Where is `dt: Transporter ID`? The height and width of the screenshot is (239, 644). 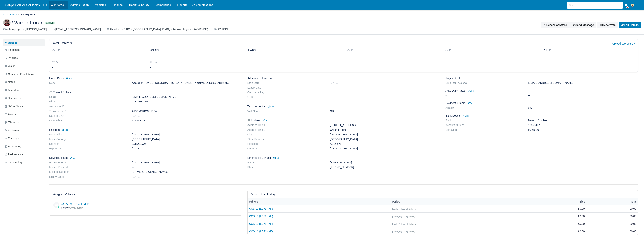
dt: Transporter ID is located at coordinates (87, 111).